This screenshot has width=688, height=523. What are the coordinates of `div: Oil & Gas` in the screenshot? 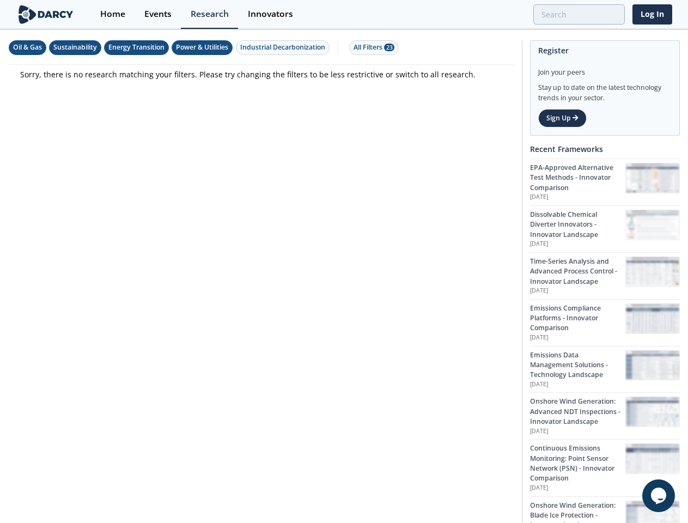 It's located at (27, 47).